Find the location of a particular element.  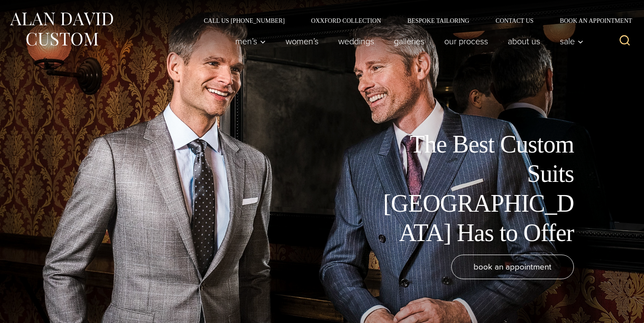

button: View Search Form is located at coordinates (625, 41).